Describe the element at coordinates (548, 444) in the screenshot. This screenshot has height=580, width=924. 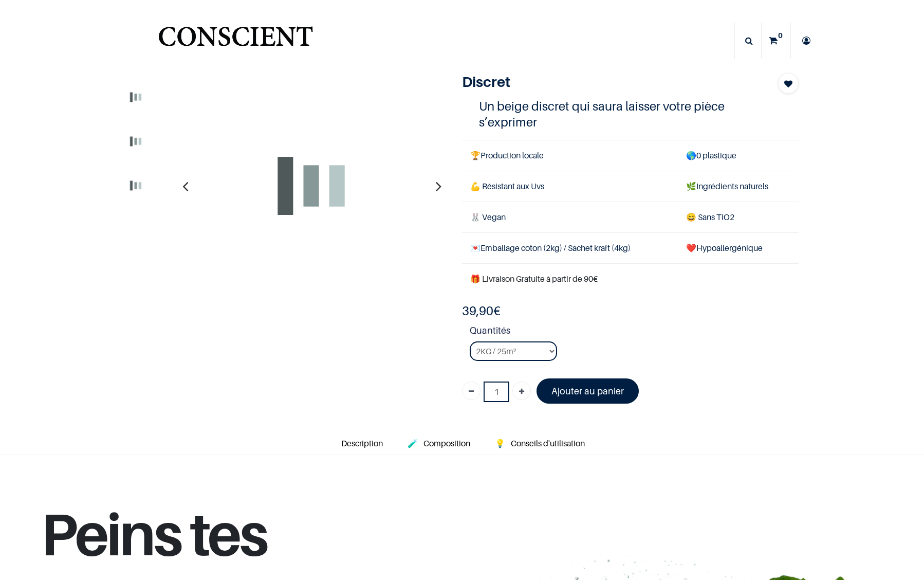
I see `span: Conseils d'utilisation` at that location.